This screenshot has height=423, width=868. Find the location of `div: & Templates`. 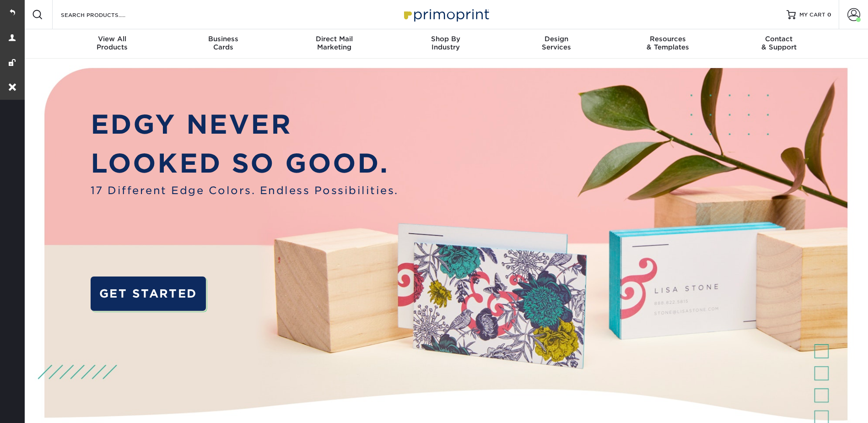

div: & Templates is located at coordinates (668, 43).